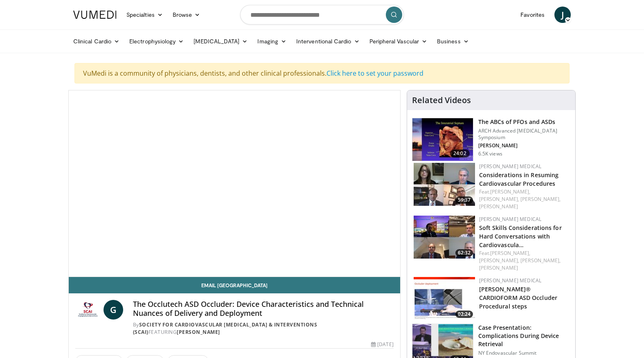  I want to click on p: NY Endovascular Summit, so click(524, 353).